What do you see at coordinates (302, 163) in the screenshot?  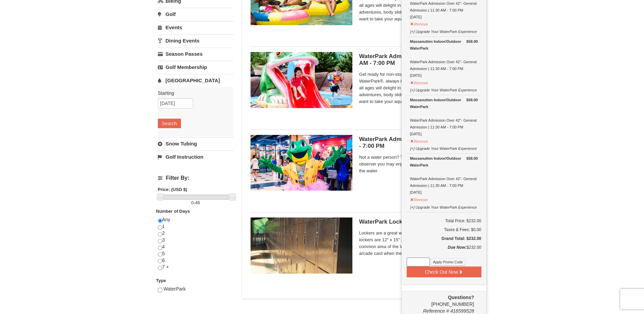 I see `img: 6619917-1587-675fdf84.jpg` at bounding box center [302, 163].